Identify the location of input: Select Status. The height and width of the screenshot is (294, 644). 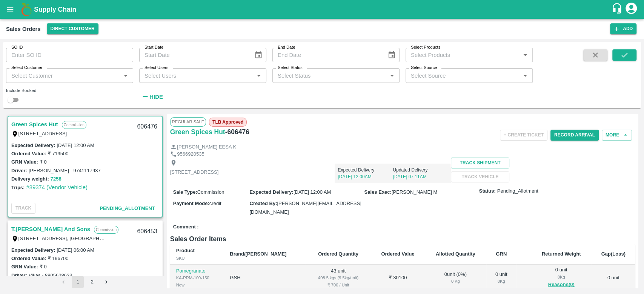
(330, 75).